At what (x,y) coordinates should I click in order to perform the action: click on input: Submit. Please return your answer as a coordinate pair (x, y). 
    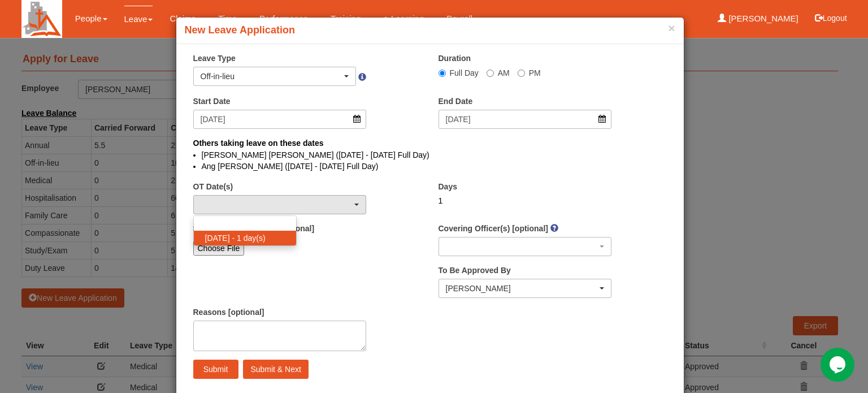
    Looking at the image, I should click on (216, 369).